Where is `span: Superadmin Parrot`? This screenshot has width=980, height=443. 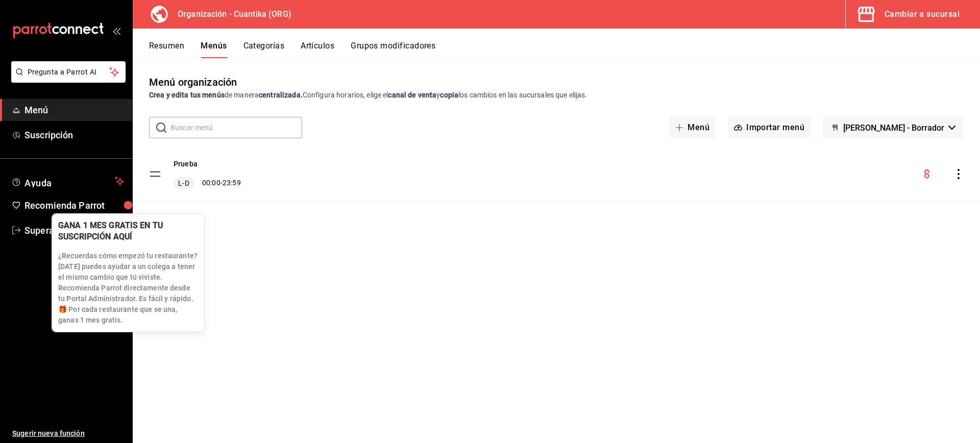
span: Superadmin Parrot is located at coordinates (74, 230).